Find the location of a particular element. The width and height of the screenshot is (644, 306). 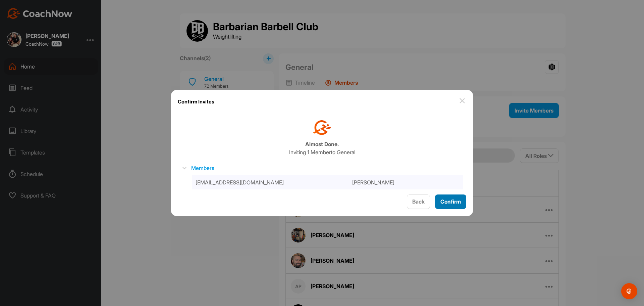

div: Open Intercom Messenger is located at coordinates (629, 291).